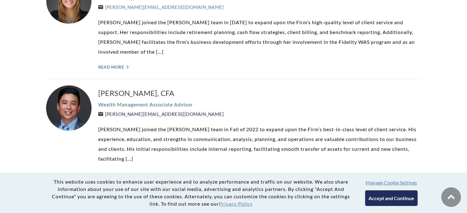 The width and height of the screenshot is (467, 213). Describe the element at coordinates (391, 183) in the screenshot. I see `button: Manage Cookie Settings` at that location.